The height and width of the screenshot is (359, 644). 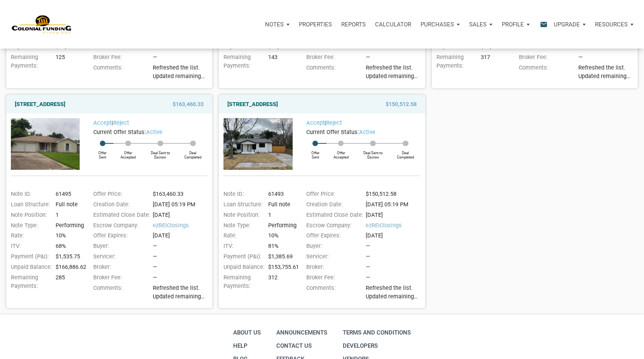 I want to click on a: Properties, so click(x=315, y=25).